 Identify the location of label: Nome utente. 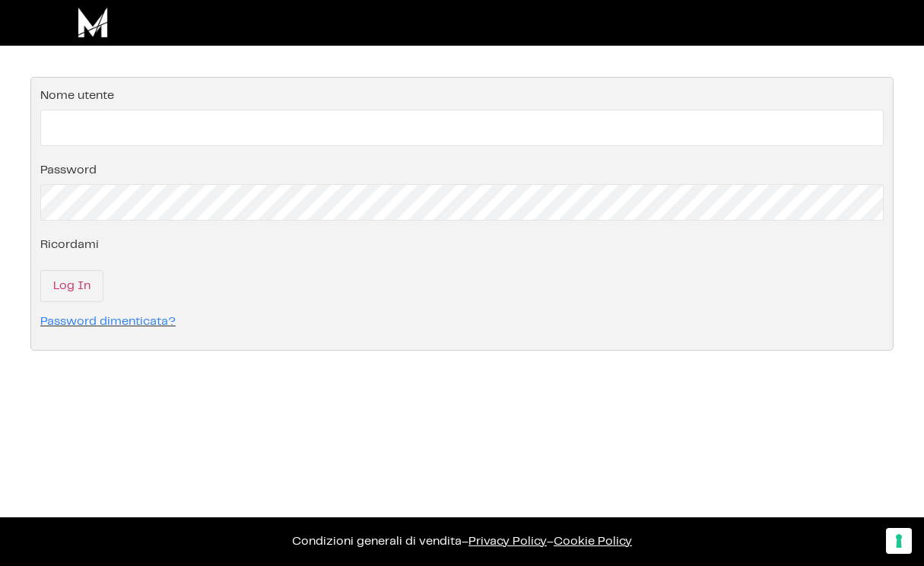
(77, 96).